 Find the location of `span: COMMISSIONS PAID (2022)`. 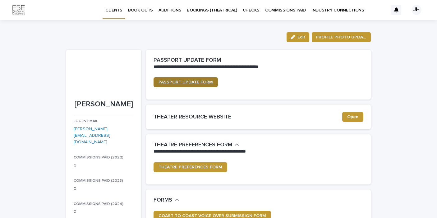

span: COMMISSIONS PAID (2022) is located at coordinates (99, 158).